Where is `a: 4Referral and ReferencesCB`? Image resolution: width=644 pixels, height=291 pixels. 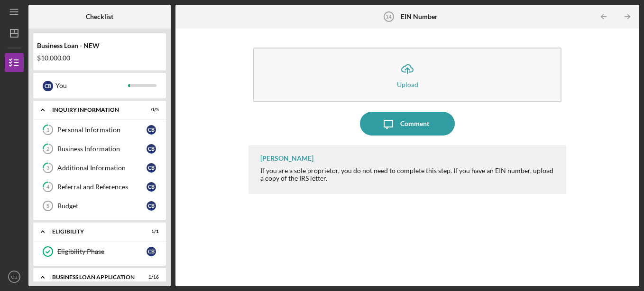
a: 4Referral and ReferencesCB is located at coordinates (99, 187).